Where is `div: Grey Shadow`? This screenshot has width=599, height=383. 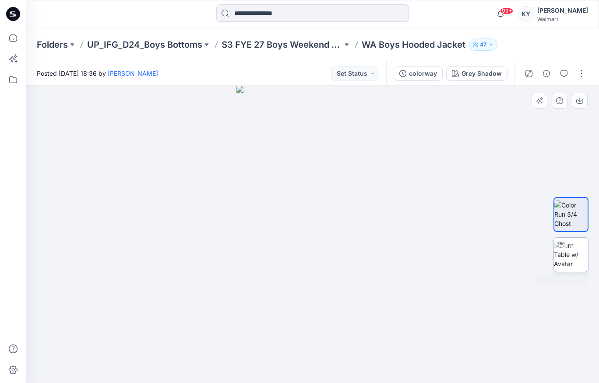 div: Grey Shadow is located at coordinates (481, 74).